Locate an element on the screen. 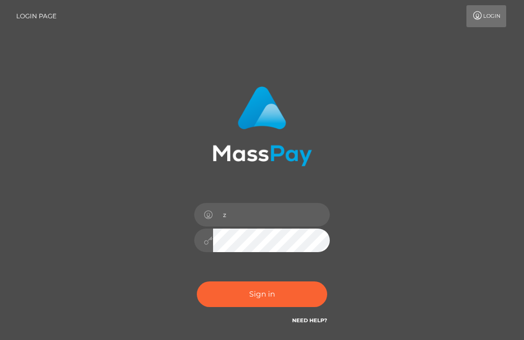  input: Username... is located at coordinates (271, 214).